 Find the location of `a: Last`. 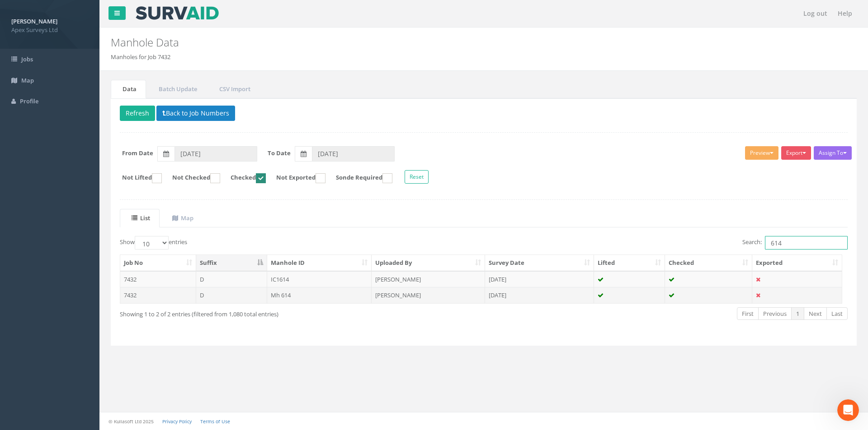

a: Last is located at coordinates (836, 314).